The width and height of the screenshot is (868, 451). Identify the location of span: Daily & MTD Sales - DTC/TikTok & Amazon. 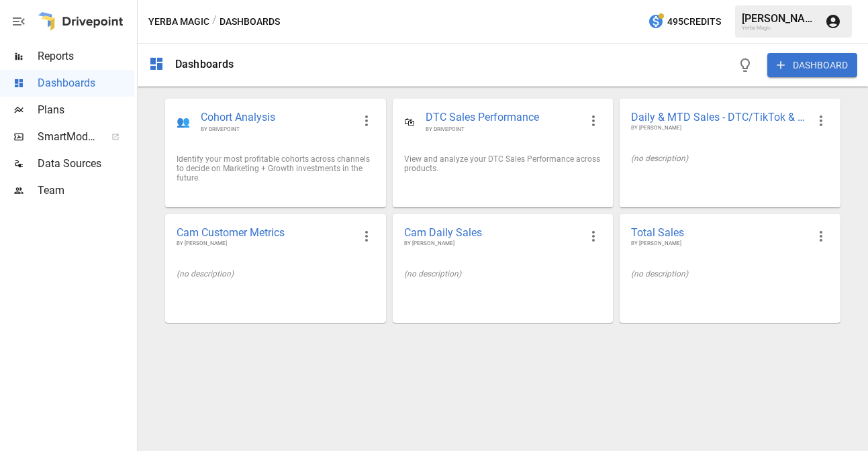
(719, 117).